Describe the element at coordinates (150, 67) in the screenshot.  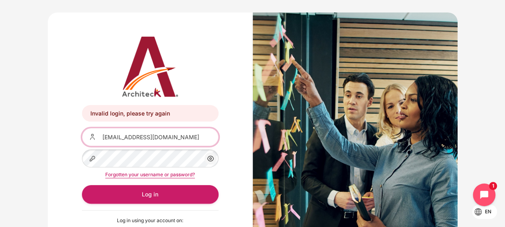
I see `img: Architeck 12` at that location.